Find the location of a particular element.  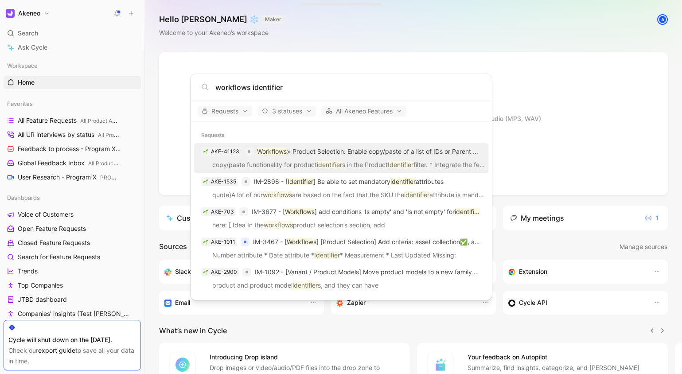

button: All Akeneo Features is located at coordinates (364, 111).